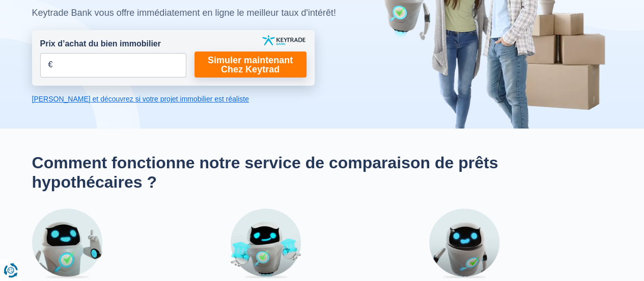 The image size is (644, 281). I want to click on img: keytrade, so click(284, 41).